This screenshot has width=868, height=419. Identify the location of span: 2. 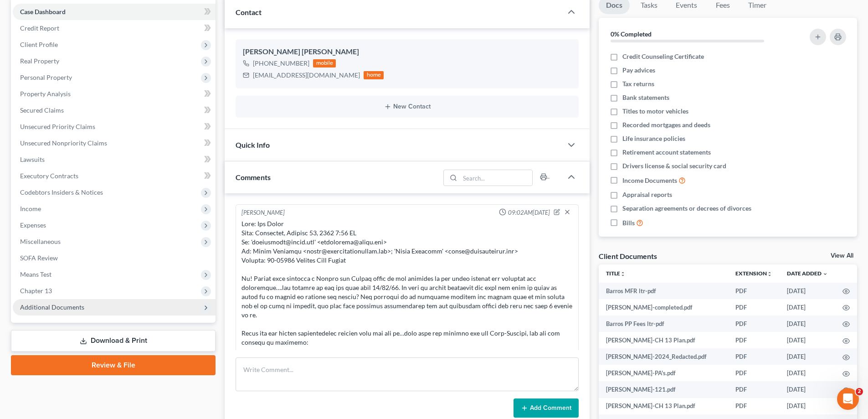
(860, 392).